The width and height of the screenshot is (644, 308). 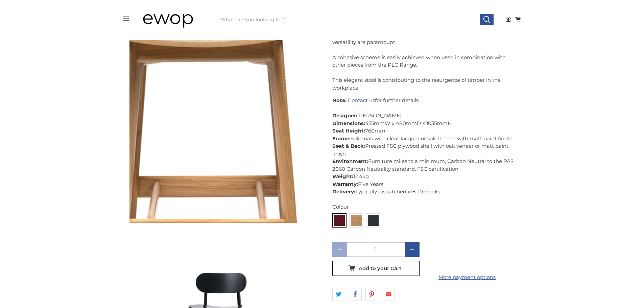 I want to click on a: More payment options, so click(x=467, y=278).